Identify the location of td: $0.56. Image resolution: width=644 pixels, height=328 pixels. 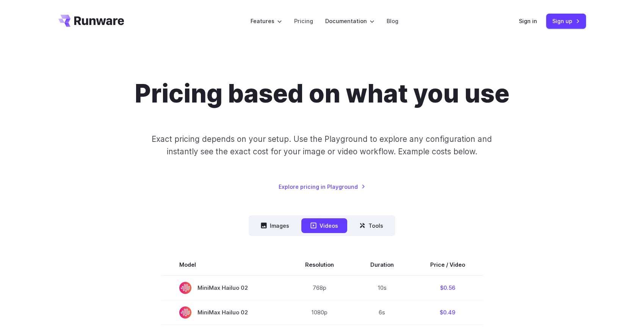
(447, 288).